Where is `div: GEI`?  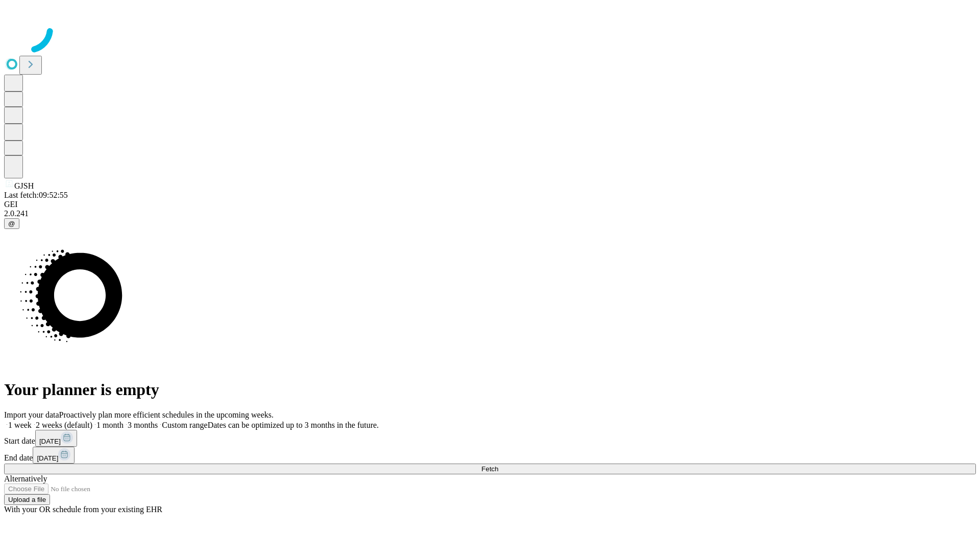 div: GEI is located at coordinates (490, 205).